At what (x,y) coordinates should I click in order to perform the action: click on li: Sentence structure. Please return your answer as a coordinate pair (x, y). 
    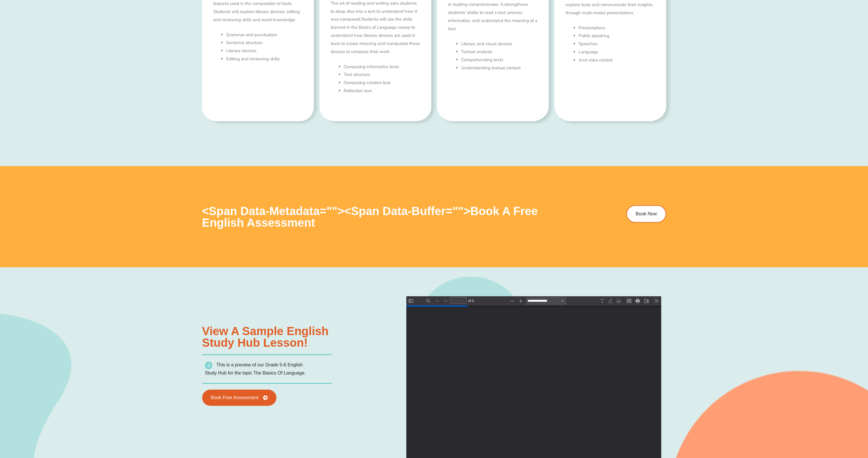
    Looking at the image, I should click on (264, 43).